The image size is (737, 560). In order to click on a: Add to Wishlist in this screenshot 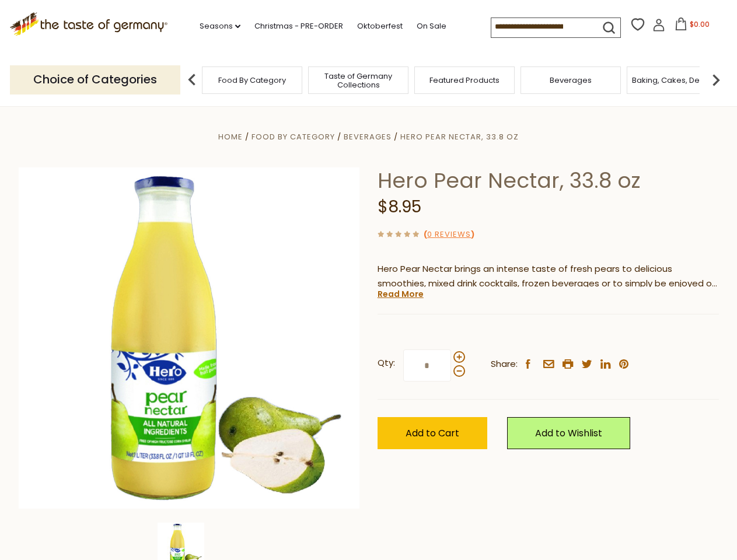, I will do `click(568, 432)`.